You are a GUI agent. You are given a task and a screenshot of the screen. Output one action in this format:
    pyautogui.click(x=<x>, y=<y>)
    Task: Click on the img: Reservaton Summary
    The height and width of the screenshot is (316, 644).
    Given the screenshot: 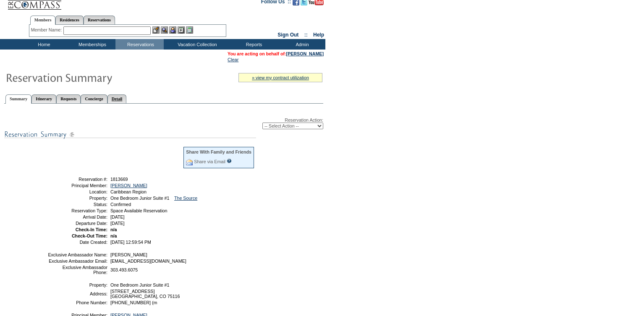 What is the action you would take?
    pyautogui.click(x=90, y=77)
    